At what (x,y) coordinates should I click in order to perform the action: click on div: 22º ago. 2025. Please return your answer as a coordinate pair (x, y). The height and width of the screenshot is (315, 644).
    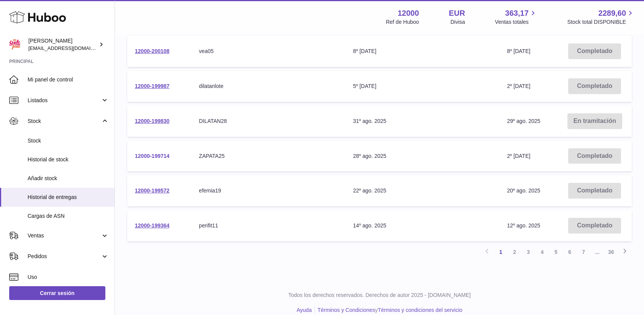
    Looking at the image, I should click on (422, 190).